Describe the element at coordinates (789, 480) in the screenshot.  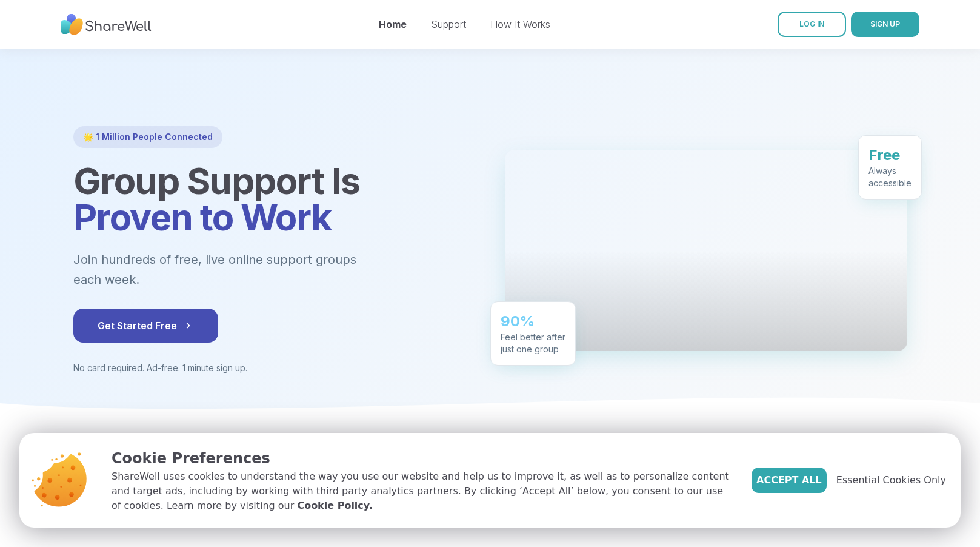
I see `button: Accept All` at that location.